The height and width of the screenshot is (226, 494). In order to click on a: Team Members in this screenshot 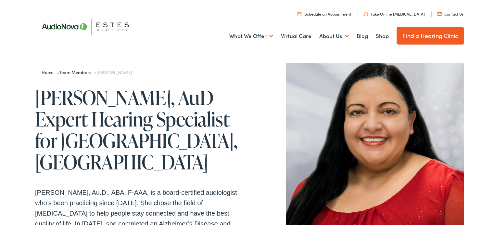, I will do `click(77, 71)`.